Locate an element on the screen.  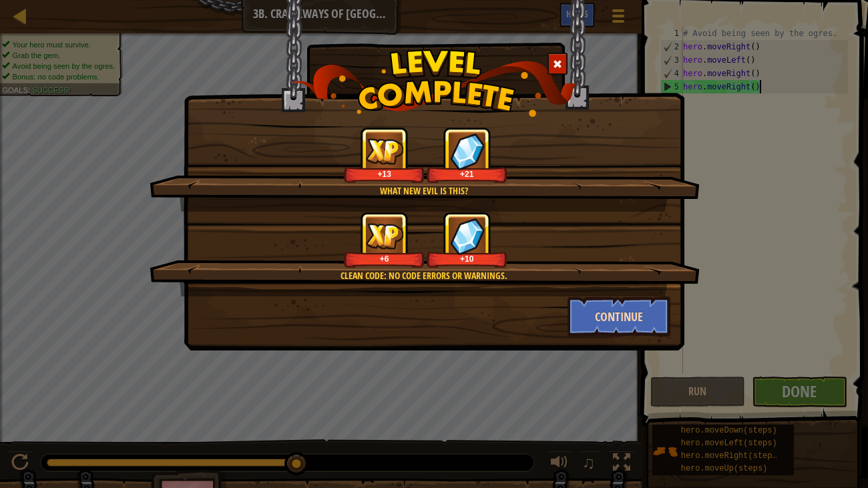
div: +13 is located at coordinates (384, 174).